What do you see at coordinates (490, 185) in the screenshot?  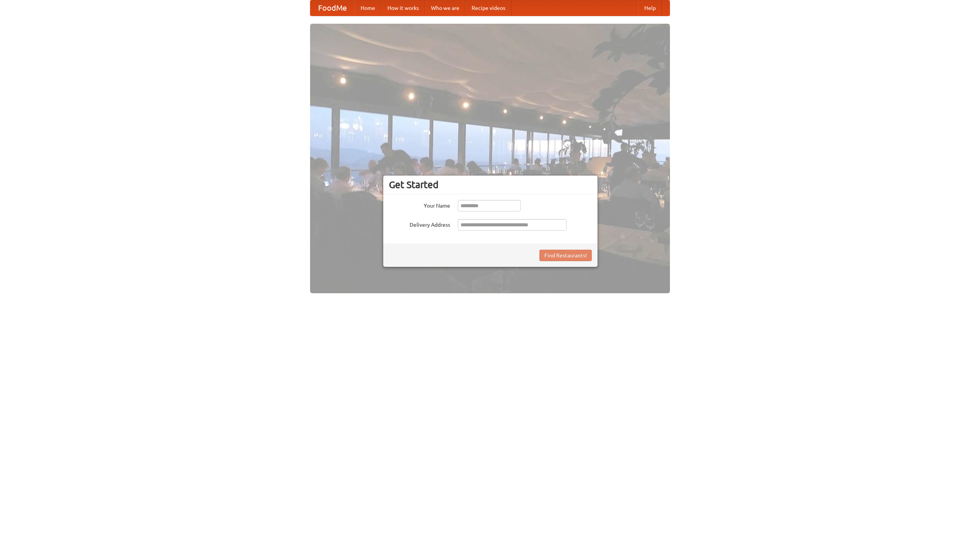 I see `h3: Get Started` at bounding box center [490, 185].